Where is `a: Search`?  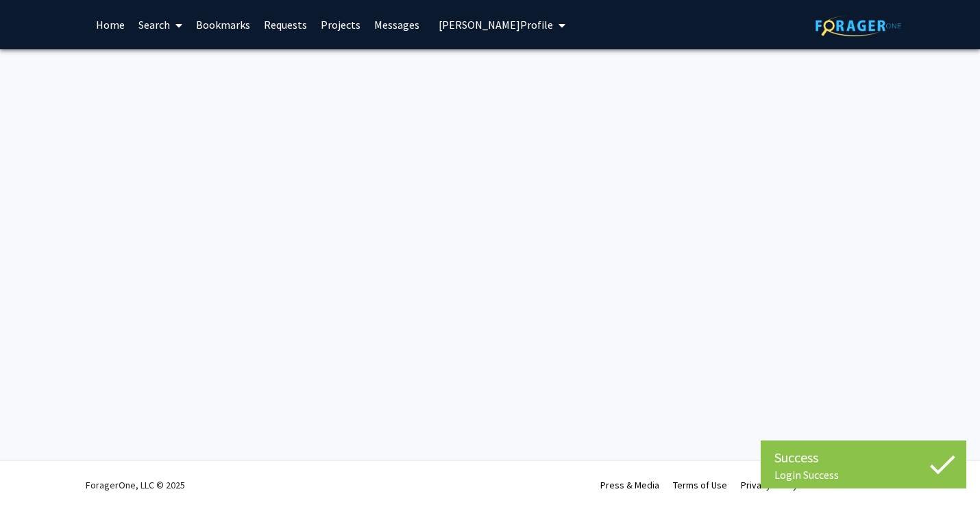 a: Search is located at coordinates (160, 25).